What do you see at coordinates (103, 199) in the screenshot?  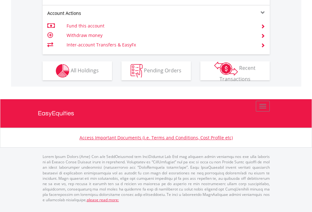 I see `a: please read more:` at bounding box center [103, 199].